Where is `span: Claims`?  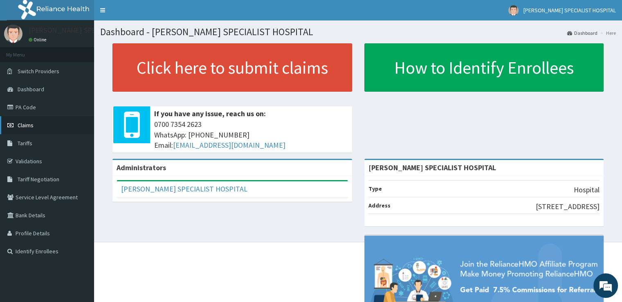
span: Claims is located at coordinates (25, 125).